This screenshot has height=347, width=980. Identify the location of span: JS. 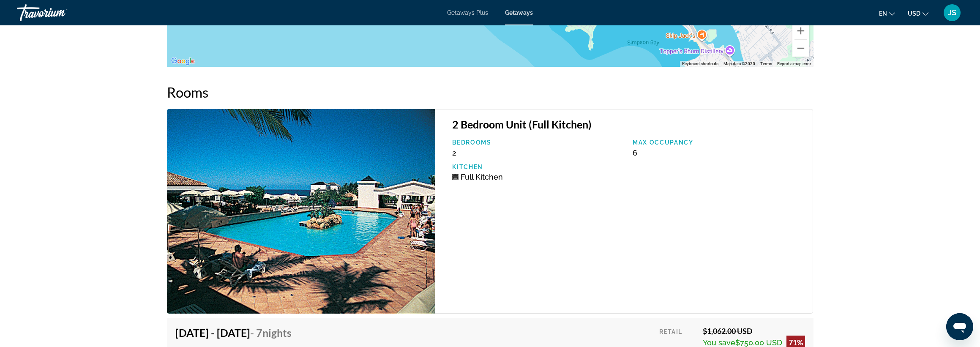
(952, 13).